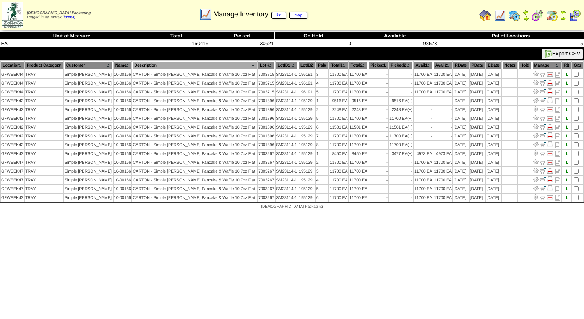 The image size is (584, 319). Describe the element at coordinates (286, 65) in the screenshot. I see `th: LotID1` at that location.